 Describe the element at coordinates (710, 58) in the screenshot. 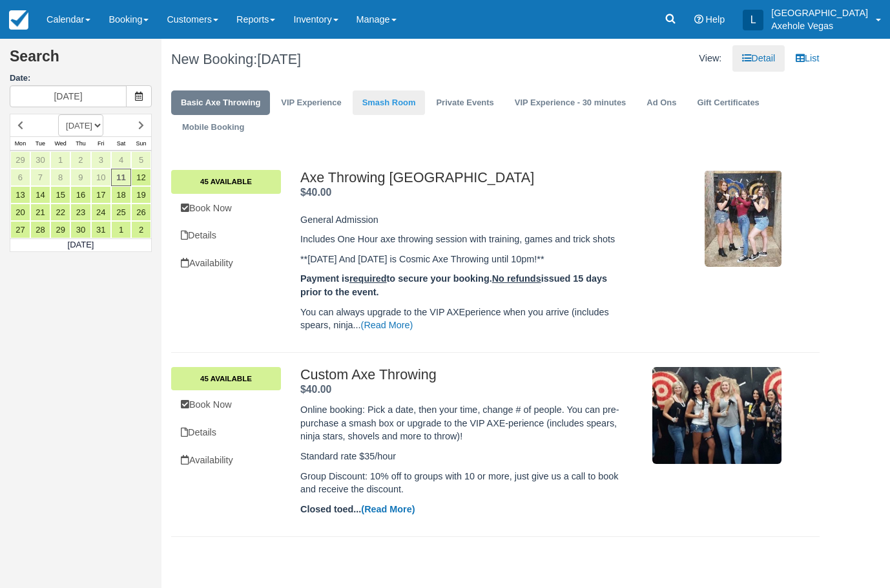

I see `li: View:` at that location.